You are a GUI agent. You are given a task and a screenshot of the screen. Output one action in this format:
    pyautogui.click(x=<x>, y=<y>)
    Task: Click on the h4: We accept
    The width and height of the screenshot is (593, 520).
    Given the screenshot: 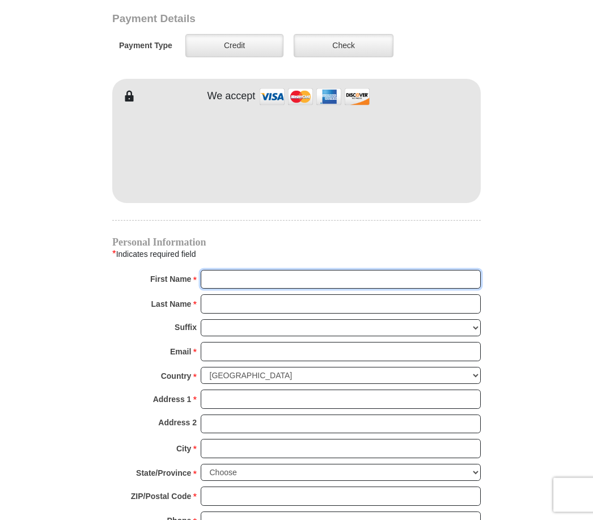 What is the action you would take?
    pyautogui.click(x=231, y=97)
    